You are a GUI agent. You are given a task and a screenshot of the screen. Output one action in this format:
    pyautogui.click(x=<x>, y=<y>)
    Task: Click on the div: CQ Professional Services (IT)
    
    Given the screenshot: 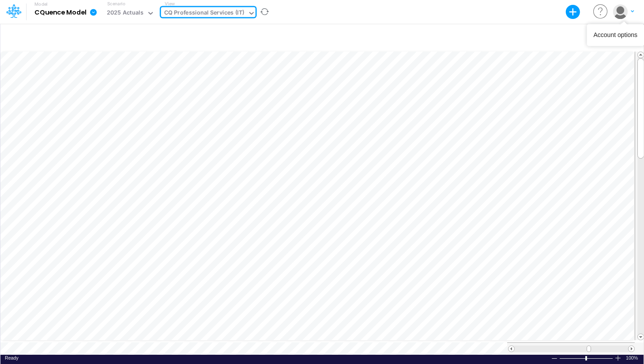 What is the action you would take?
    pyautogui.click(x=204, y=13)
    